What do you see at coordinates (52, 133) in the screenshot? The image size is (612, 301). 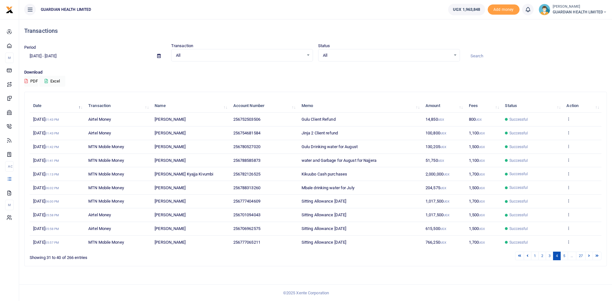 I see `small: 01:43 PM` at bounding box center [52, 133].